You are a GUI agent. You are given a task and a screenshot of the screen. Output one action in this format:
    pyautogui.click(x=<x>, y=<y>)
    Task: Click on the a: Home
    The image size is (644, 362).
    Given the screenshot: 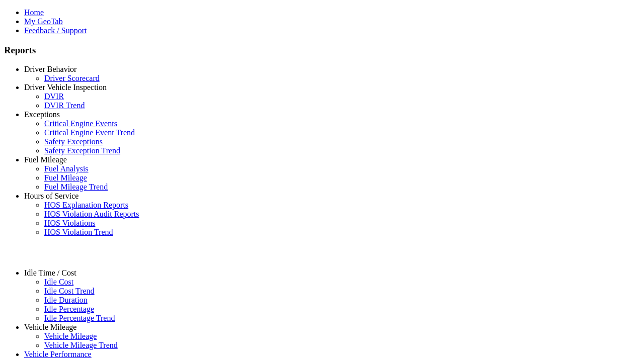 What is the action you would take?
    pyautogui.click(x=34, y=12)
    